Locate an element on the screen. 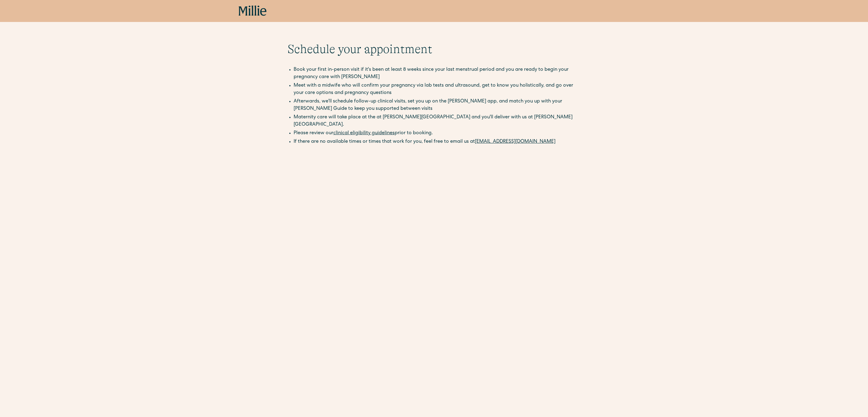  li: Book your first in-person visit if it's been at least 8 weeks since your last menstrual period an... is located at coordinates (437, 74).